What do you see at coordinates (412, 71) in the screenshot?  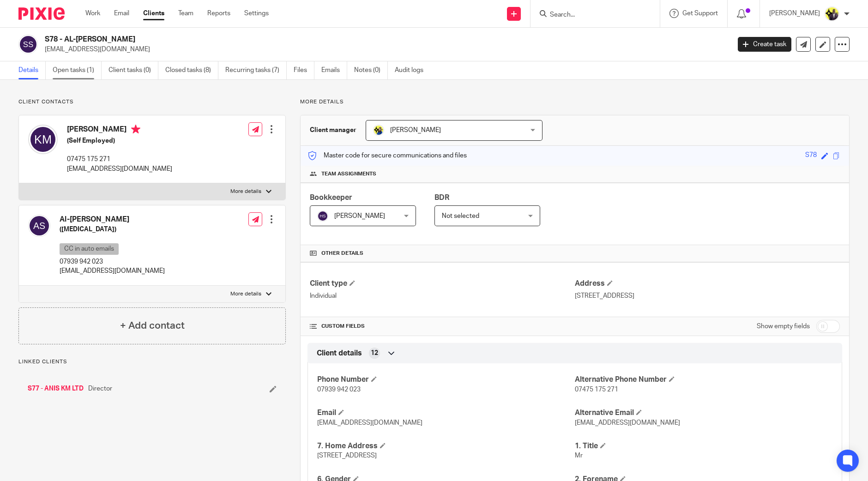 I see `a: Audit logs` at bounding box center [412, 71].